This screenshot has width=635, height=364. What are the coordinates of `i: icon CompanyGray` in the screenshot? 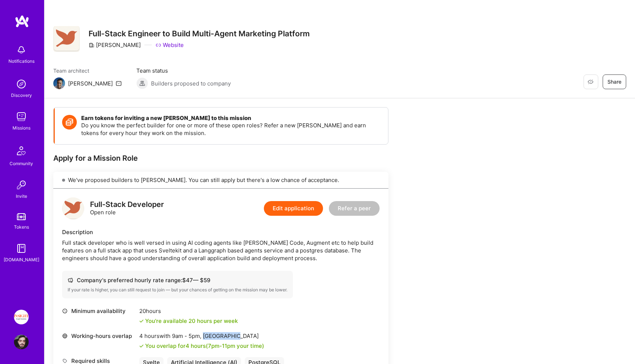 It's located at (92, 45).